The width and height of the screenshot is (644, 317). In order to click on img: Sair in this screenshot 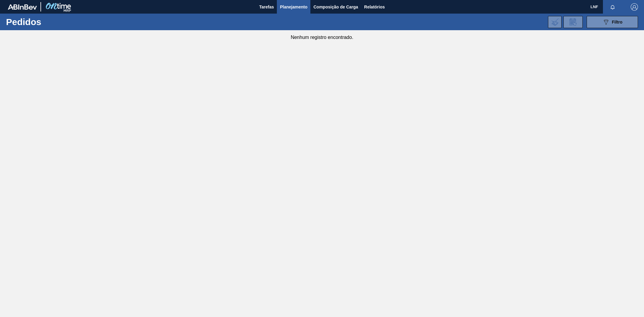, I will do `click(634, 7)`.